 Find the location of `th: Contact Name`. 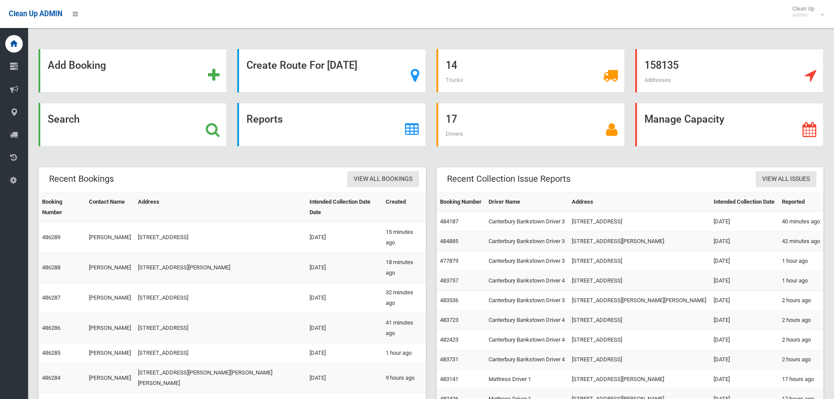

th: Contact Name is located at coordinates (110, 207).